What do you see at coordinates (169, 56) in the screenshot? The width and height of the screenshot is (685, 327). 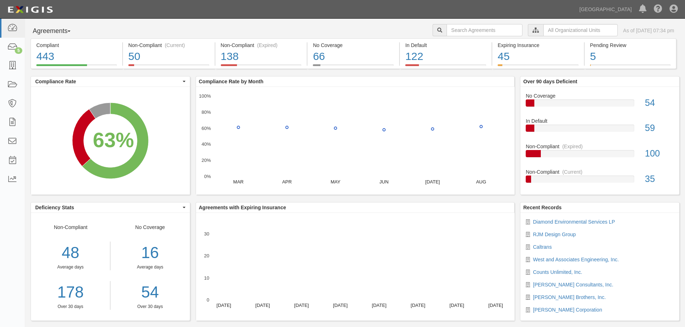 I see `div: 50` at bounding box center [169, 56].